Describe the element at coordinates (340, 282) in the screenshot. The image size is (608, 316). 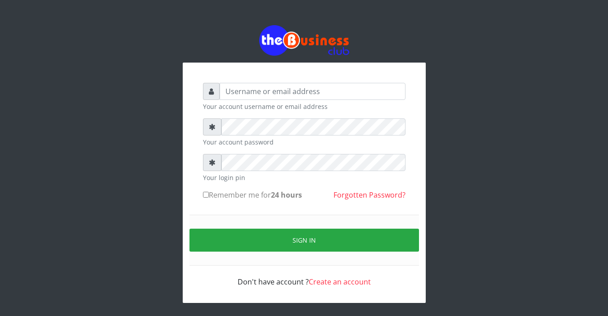
I see `a: Create an account` at that location.